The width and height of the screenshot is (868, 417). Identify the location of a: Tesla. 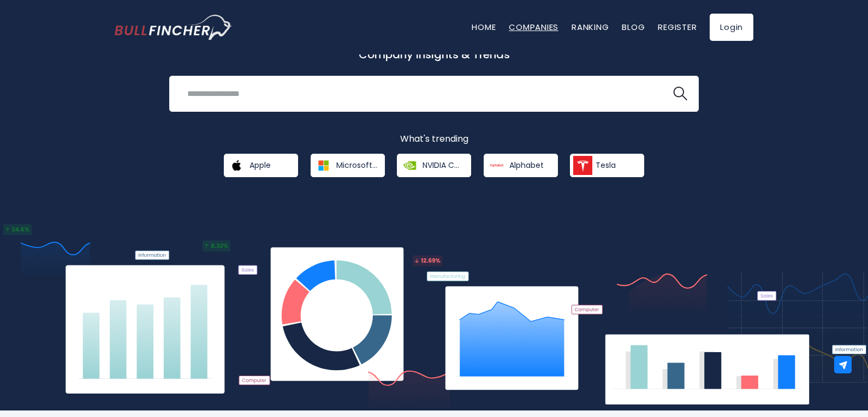
(607, 165).